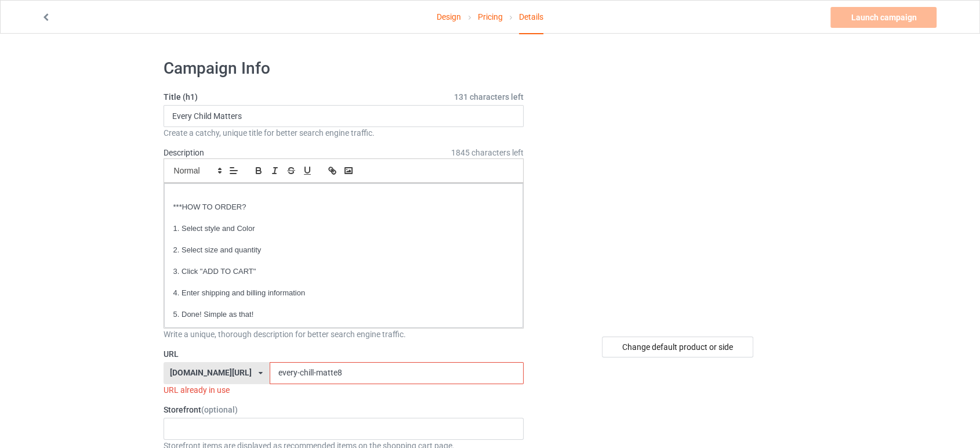 The image size is (980, 448). I want to click on label: Title (h1), so click(344, 97).